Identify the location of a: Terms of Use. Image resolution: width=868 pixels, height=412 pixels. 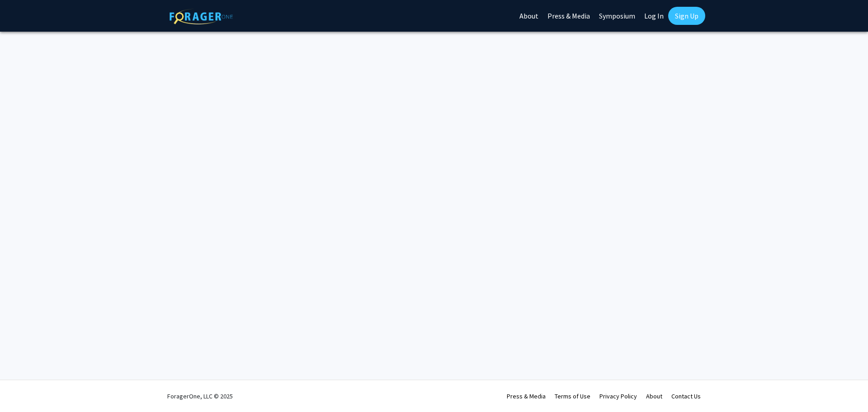
(573, 397).